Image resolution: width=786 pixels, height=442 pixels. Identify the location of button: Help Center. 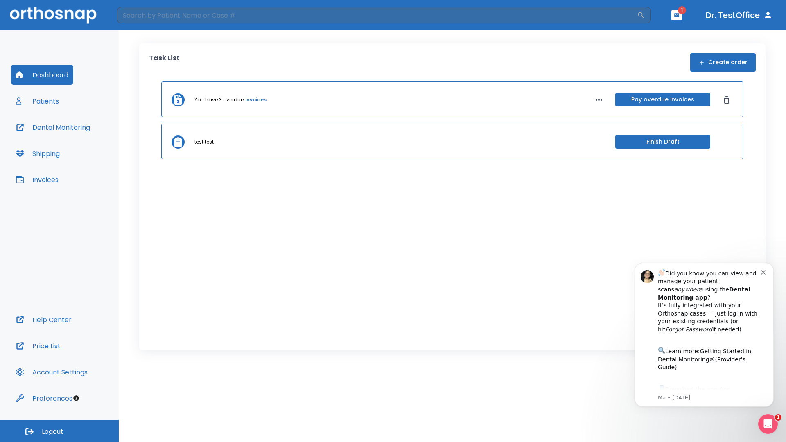
(44, 320).